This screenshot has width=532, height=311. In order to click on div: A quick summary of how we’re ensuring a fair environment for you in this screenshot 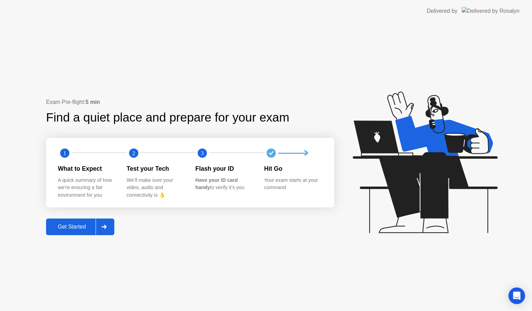, I will do `click(87, 188)`.